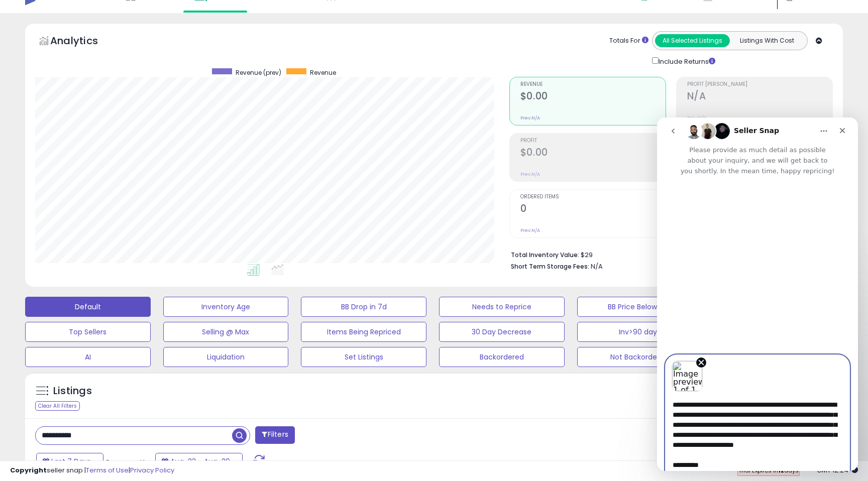 The height and width of the screenshot is (481, 868). Describe the element at coordinates (70, 462) in the screenshot. I see `button: Last 7 Days` at that location.